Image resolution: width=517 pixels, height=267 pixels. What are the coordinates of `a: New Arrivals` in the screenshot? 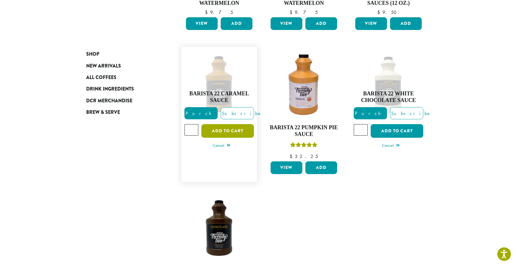 It's located at (122, 66).